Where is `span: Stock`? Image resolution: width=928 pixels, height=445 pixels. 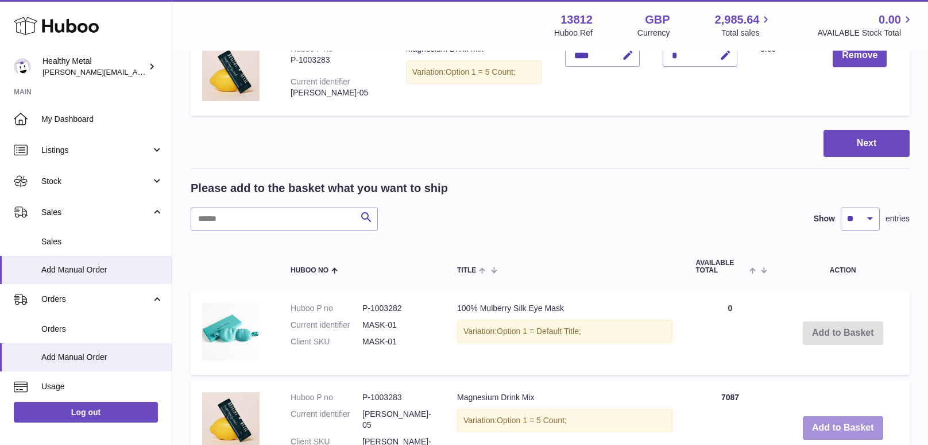 span: Stock is located at coordinates (96, 181).